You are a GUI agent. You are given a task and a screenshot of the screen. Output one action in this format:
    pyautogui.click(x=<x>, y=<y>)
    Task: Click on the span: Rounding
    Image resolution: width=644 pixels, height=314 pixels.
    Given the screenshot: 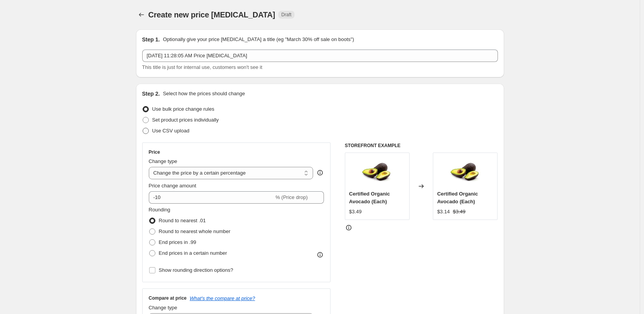 What is the action you would take?
    pyautogui.click(x=160, y=209)
    